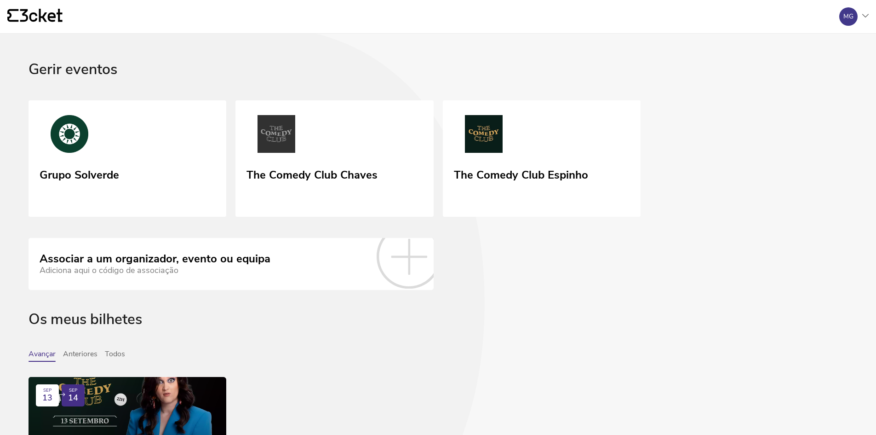  Describe the element at coordinates (438, 80) in the screenshot. I see `div: Gerir eventos` at that location.